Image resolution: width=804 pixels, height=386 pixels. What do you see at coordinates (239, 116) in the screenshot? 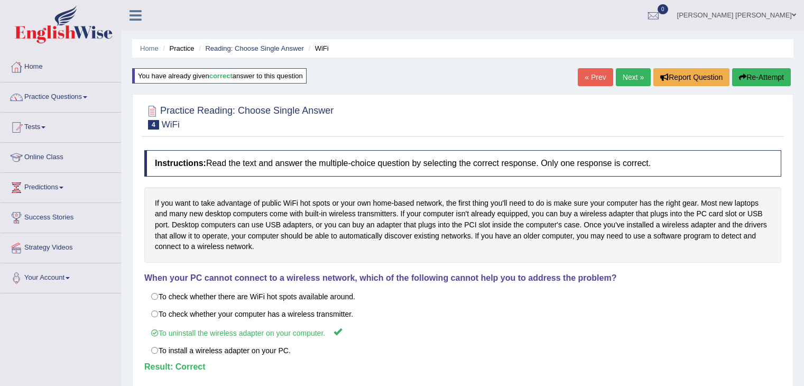
I see `h2: Practice Reading: Choose Single Answer` at bounding box center [239, 116].